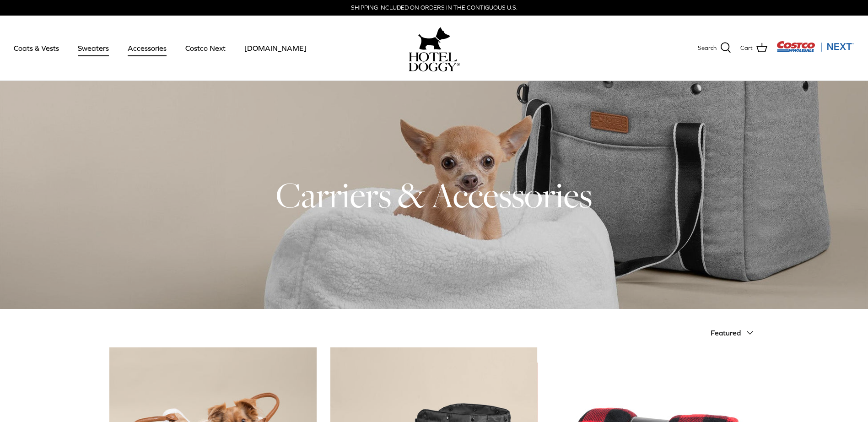 This screenshot has width=868, height=422. Describe the element at coordinates (747, 48) in the screenshot. I see `span: Cart` at that location.